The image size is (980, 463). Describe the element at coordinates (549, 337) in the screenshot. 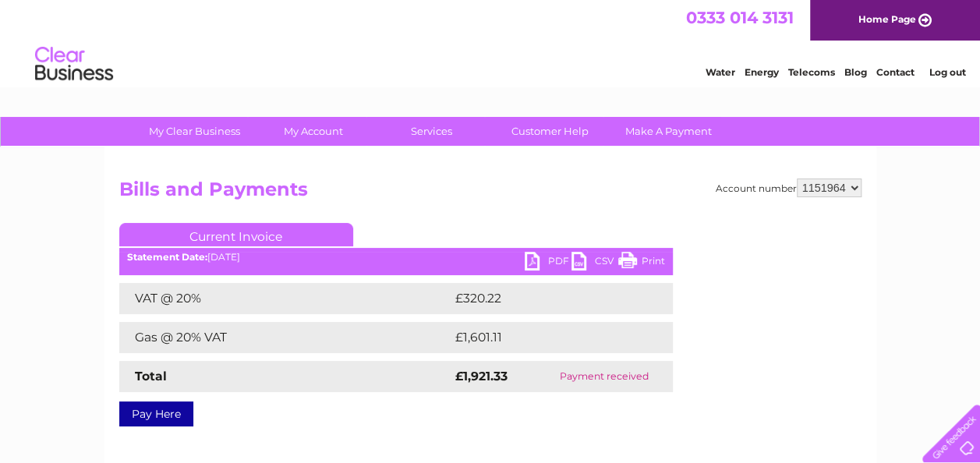

I see `td: £1,601.11` at that location.